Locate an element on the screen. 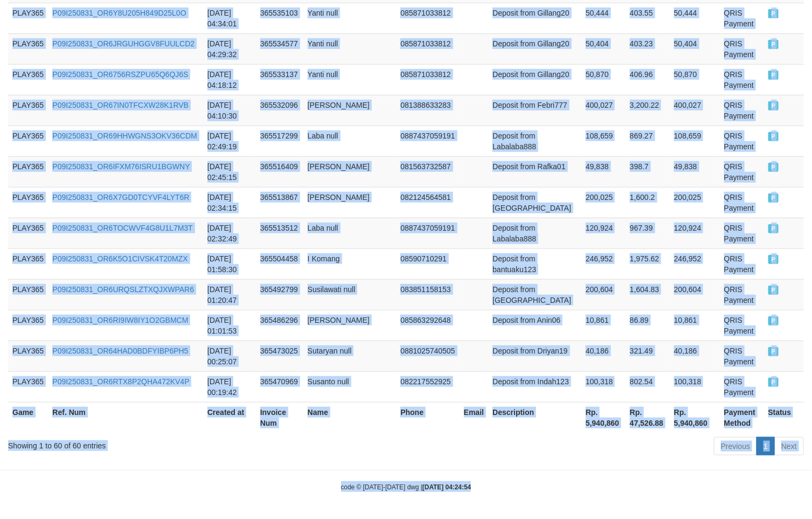  th: Status is located at coordinates (784, 417).